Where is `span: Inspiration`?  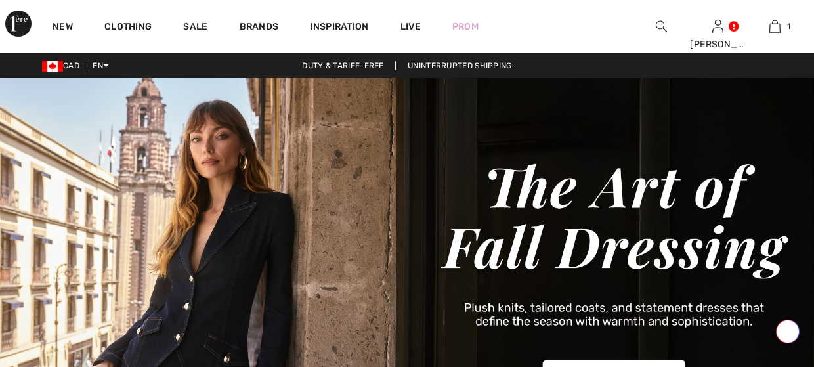 span: Inspiration is located at coordinates (339, 28).